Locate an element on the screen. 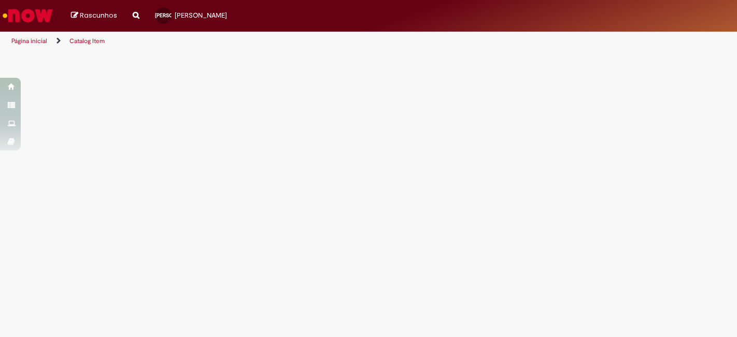  ul: Trilhas de página is located at coordinates (246, 41).